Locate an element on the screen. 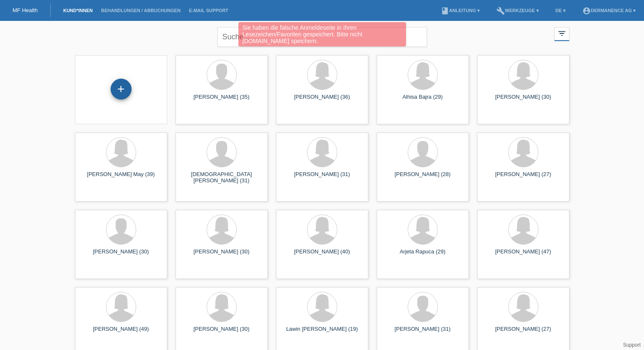 This screenshot has width=644, height=350. i: filter_list is located at coordinates (562, 34).